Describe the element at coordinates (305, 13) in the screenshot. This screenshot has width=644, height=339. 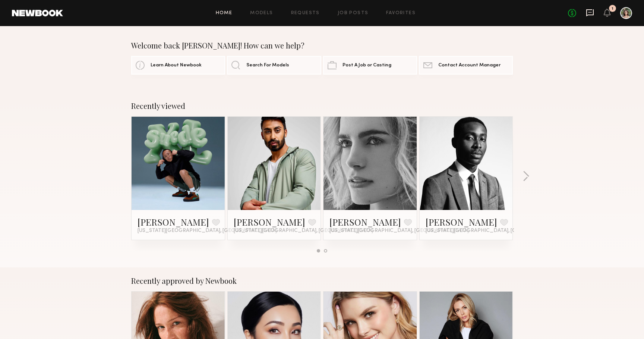
I see `a: Requests` at that location.